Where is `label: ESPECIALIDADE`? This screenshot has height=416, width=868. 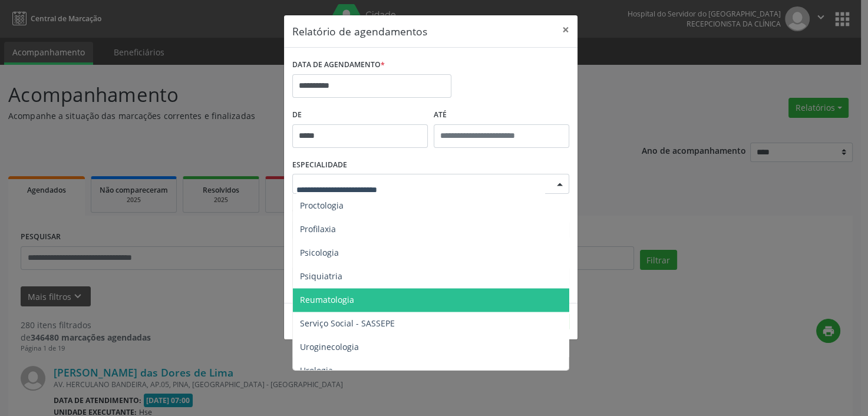 label: ESPECIALIDADE is located at coordinates (320, 165).